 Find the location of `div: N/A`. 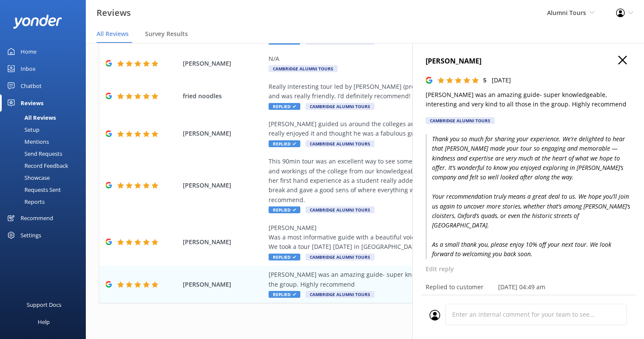

div: N/A is located at coordinates (421, 59).